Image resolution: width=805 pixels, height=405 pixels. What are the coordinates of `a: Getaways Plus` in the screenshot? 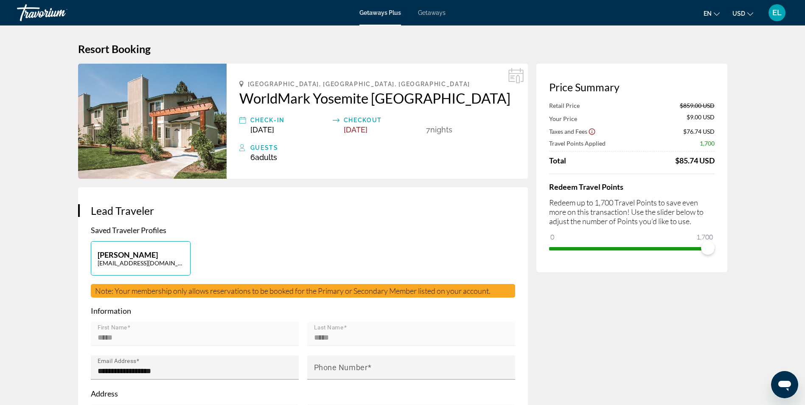 It's located at (380, 13).